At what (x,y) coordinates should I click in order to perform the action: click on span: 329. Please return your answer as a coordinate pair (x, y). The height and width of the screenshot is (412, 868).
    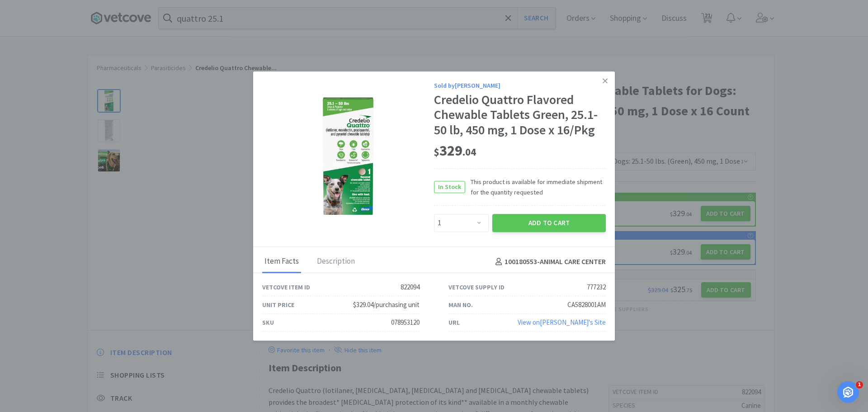
    Looking at the image, I should click on (455, 151).